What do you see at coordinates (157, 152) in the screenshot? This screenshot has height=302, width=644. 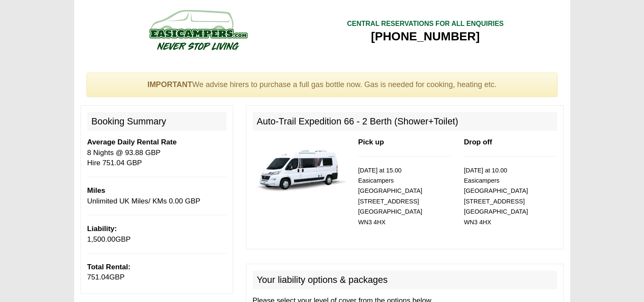 I see `p: 8 Nights @ 93.88 GBP Hire 751.04 GBP` at bounding box center [157, 152].